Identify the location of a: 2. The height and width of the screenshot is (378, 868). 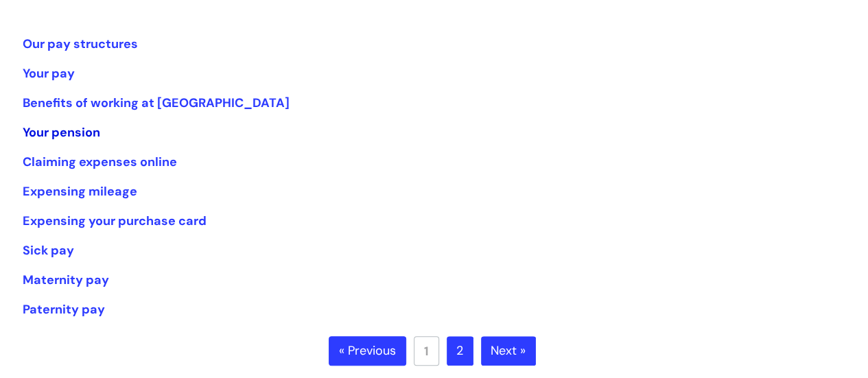
(460, 351).